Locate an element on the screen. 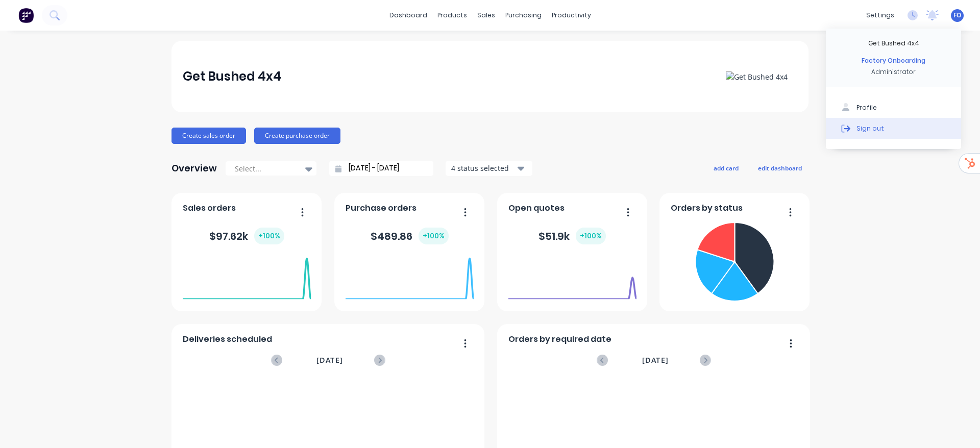 Image resolution: width=980 pixels, height=448 pixels. button: Create purchase order is located at coordinates (297, 136).